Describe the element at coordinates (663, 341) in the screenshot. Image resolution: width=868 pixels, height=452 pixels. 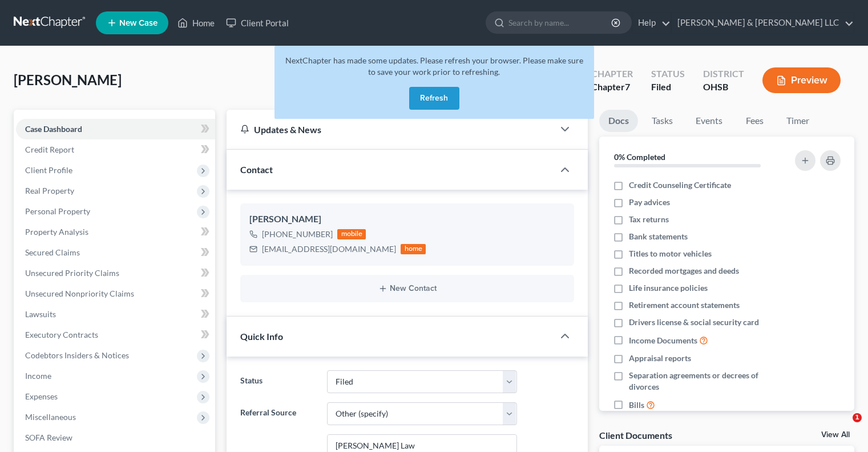
I see `span: Income Documents` at that location.